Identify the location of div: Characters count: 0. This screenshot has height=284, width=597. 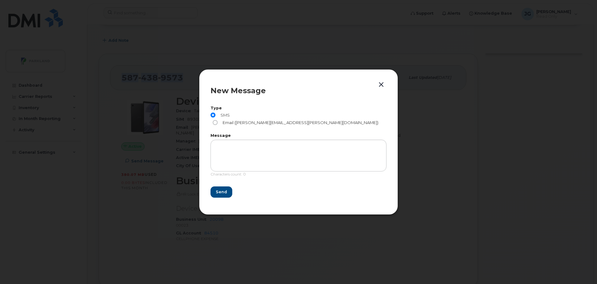
(299, 176).